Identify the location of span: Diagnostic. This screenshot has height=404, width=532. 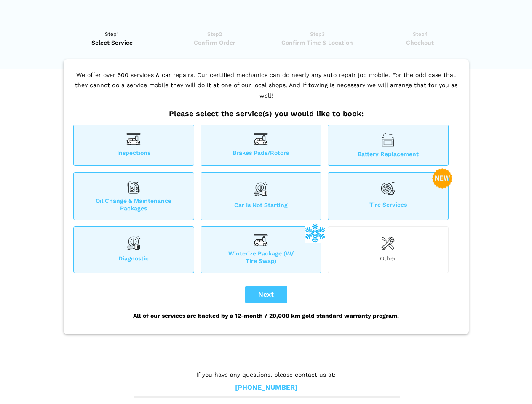
(134, 260).